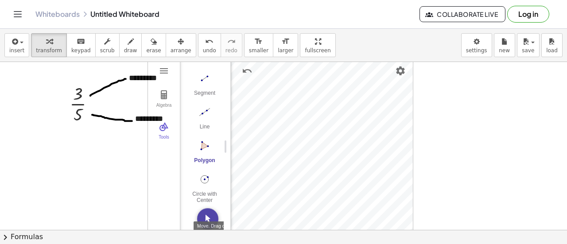  Describe the element at coordinates (322, 147) in the screenshot. I see `canvas: Graphics View 1` at that location.